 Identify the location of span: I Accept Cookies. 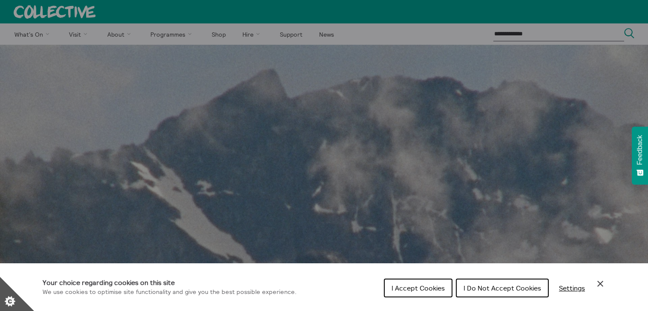
(418, 288).